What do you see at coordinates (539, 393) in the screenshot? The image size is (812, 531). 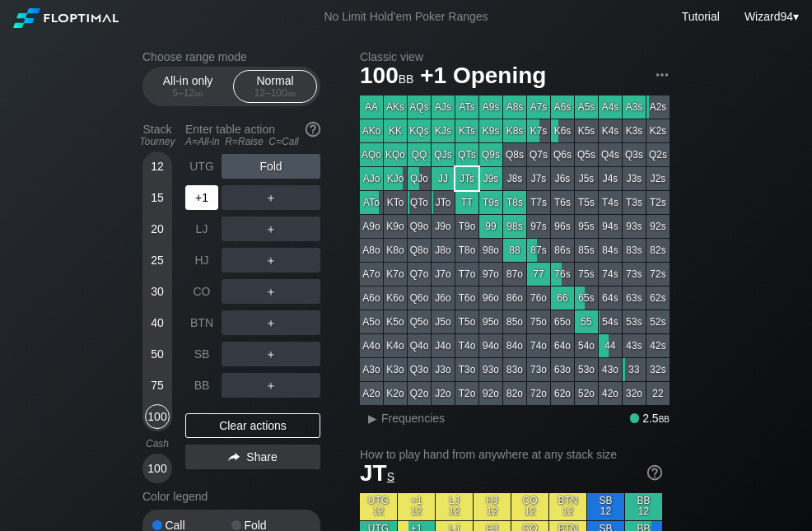 I see `div: 72o` at bounding box center [539, 393].